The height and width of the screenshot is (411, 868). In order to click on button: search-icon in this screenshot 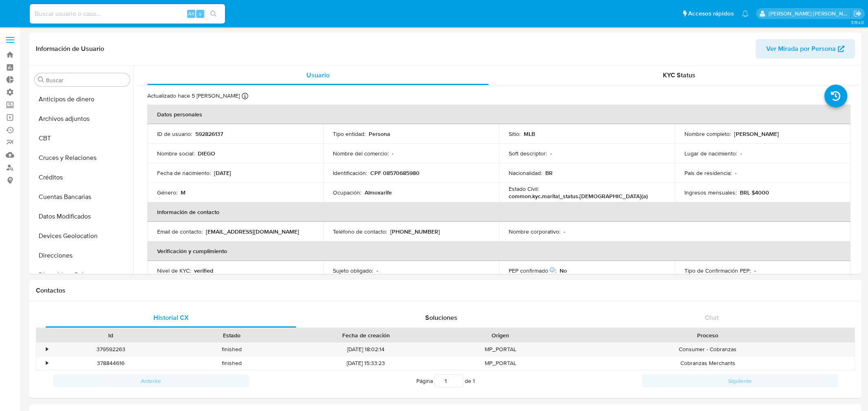, I will do `click(214, 14)`.